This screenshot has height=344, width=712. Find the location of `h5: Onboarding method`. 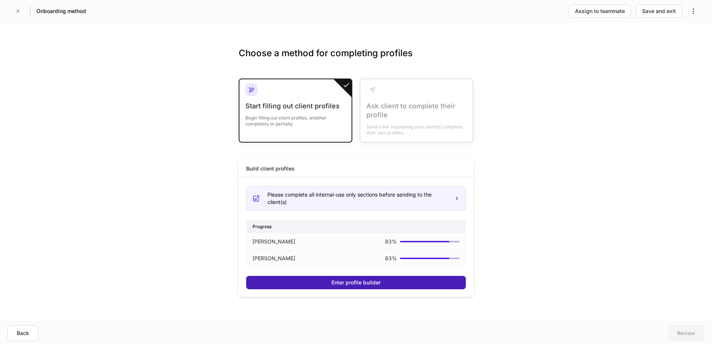

h5: Onboarding method is located at coordinates (61, 11).